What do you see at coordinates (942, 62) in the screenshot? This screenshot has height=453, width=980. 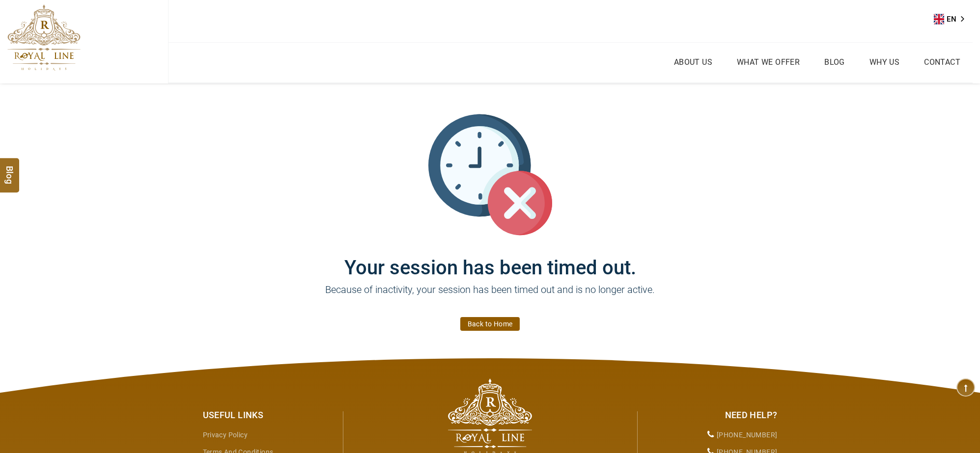 I see `a: Contact` at bounding box center [942, 62].